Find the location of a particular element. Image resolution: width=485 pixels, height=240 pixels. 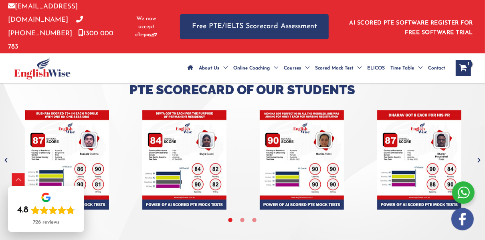

span: Scored Mock Test is located at coordinates (334, 68).